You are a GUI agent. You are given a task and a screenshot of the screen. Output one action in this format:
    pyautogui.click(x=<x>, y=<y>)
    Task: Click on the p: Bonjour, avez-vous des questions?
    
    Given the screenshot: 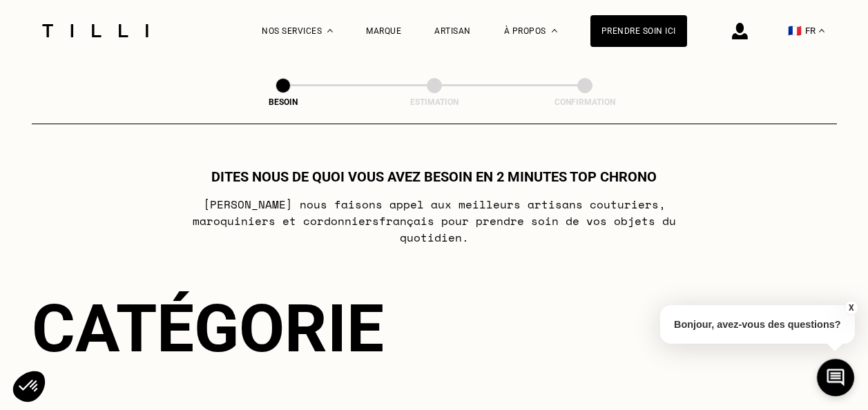 What is the action you would take?
    pyautogui.click(x=758, y=324)
    